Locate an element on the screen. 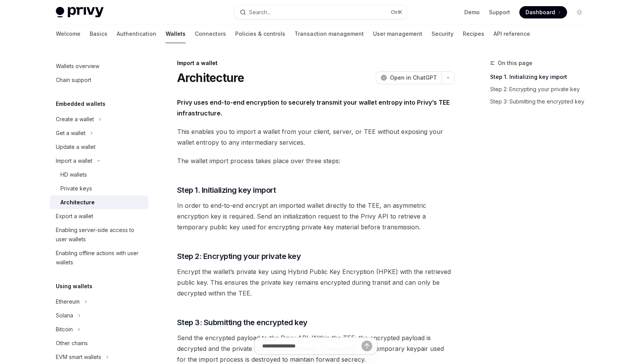 This screenshot has width=641, height=364. span: Step 3: Submitting the encrypted key is located at coordinates (242, 322).